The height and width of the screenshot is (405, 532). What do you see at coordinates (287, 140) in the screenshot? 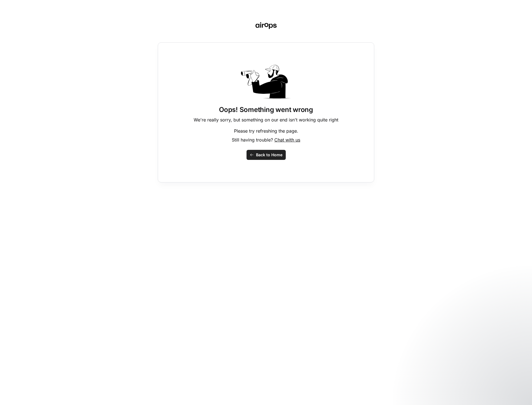
I see `span: Chat with us` at bounding box center [287, 140].